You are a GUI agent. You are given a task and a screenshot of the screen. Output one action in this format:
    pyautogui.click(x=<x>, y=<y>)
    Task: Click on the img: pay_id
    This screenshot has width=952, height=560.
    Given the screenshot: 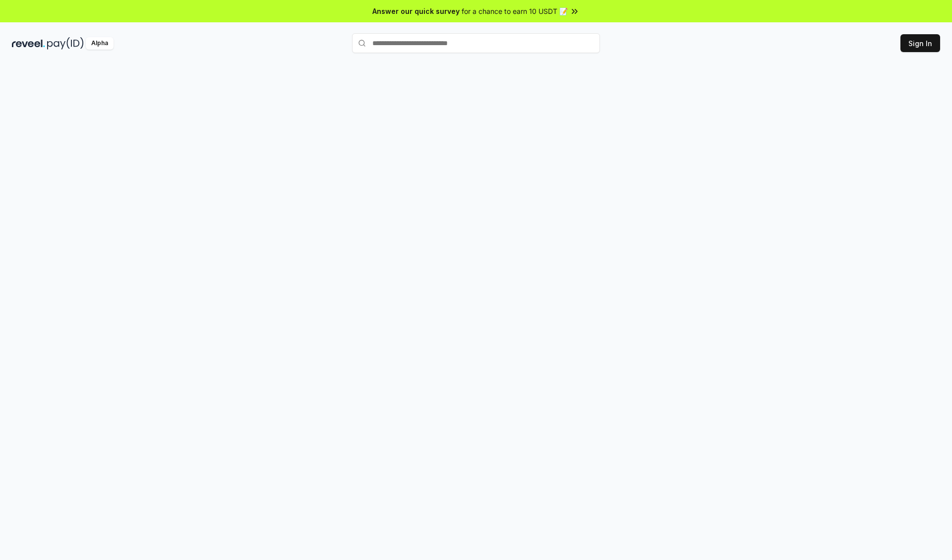 What is the action you would take?
    pyautogui.click(x=66, y=43)
    